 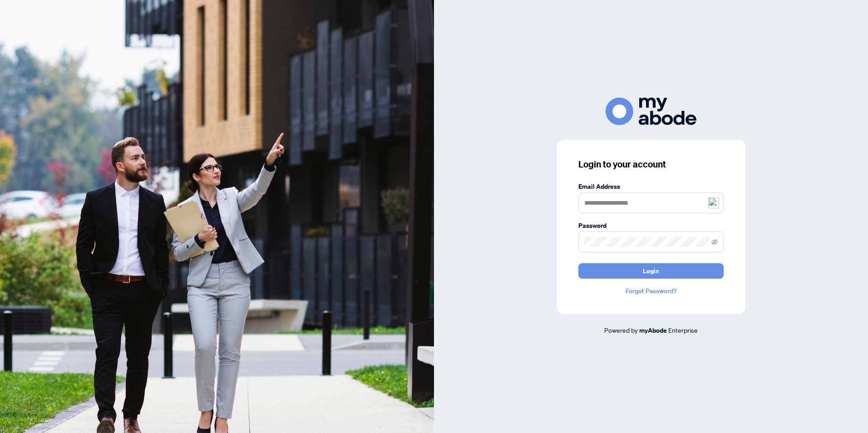 What do you see at coordinates (651, 271) in the screenshot?
I see `span: Login` at bounding box center [651, 271].